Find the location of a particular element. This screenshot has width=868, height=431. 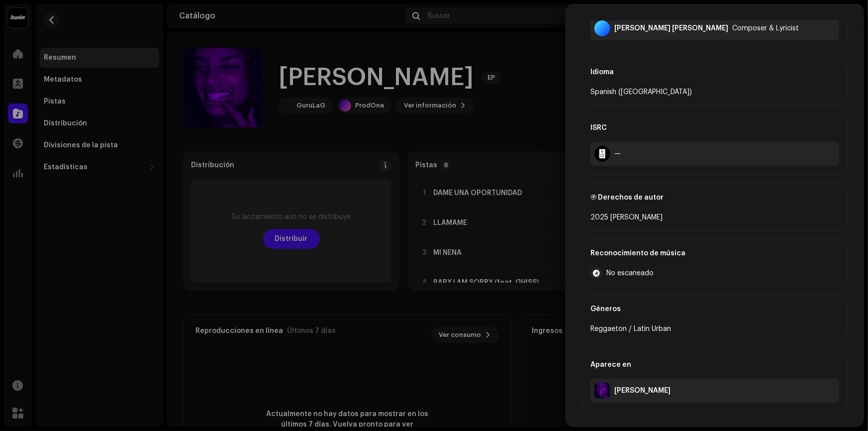

div: Idioma is located at coordinates (715, 72).